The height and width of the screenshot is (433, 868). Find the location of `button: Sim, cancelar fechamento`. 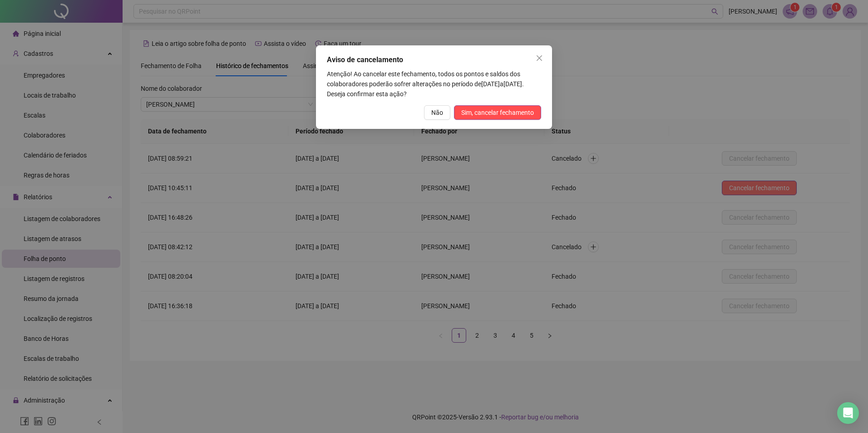

button: Sim, cancelar fechamento is located at coordinates (498, 112).